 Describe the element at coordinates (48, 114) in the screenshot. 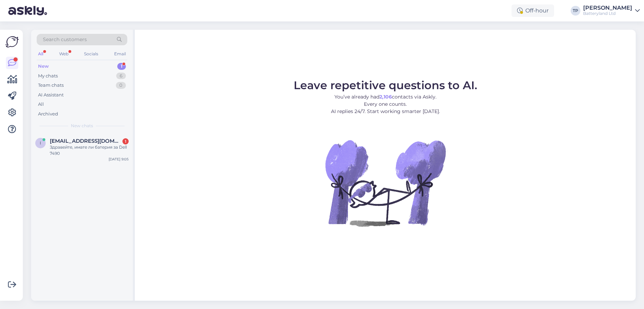

I see `div: Archived` at that location.